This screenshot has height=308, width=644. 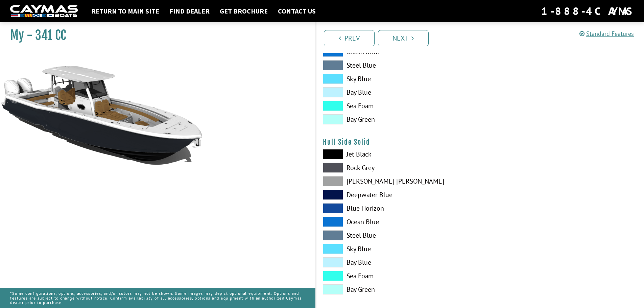 What do you see at coordinates (397, 209) in the screenshot?
I see `label: Blue Horizon` at bounding box center [397, 209].